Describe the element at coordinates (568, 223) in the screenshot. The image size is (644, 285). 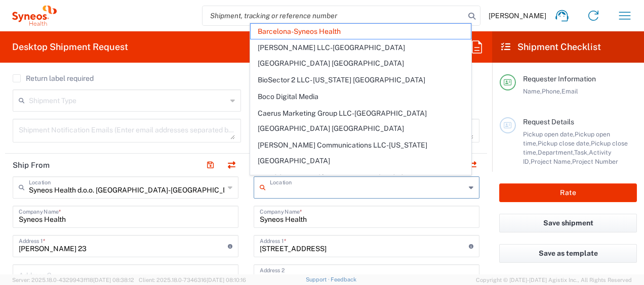
I see `button: Save shipment` at that location.